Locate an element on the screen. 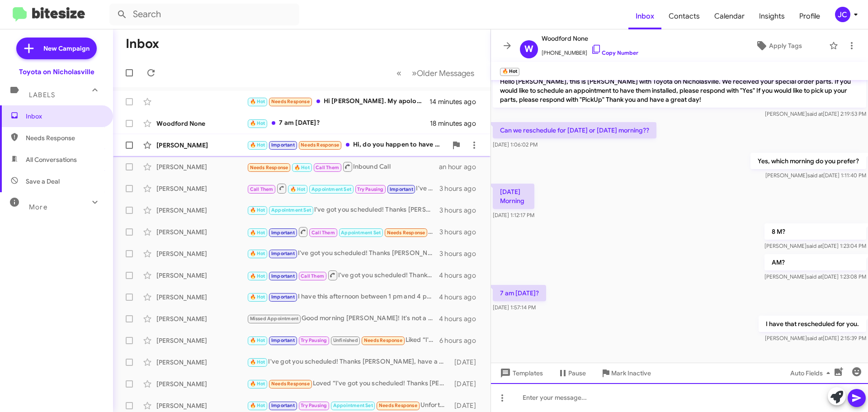 The width and height of the screenshot is (868, 412). button: Auto Fields is located at coordinates (812, 373).